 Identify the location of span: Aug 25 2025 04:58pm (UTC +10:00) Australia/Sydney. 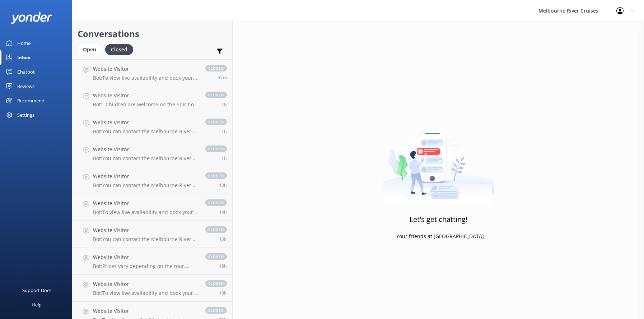
(223, 293).